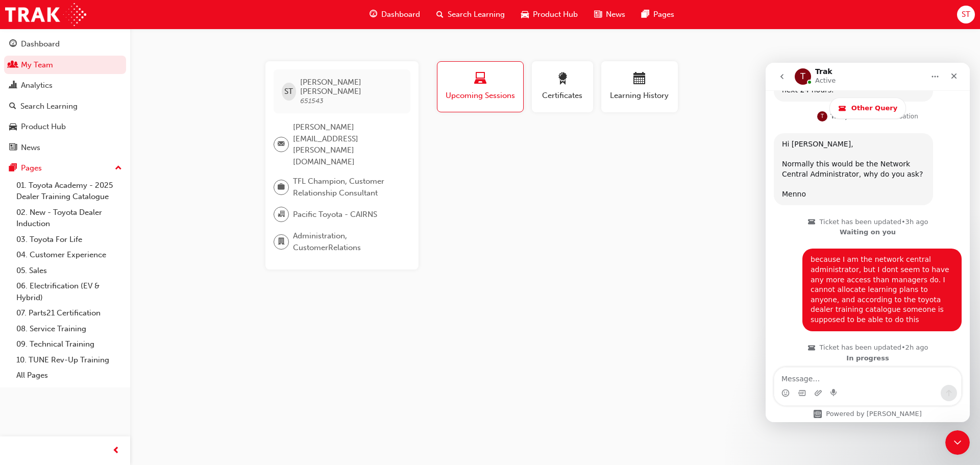 The image size is (980, 465). I want to click on div: Normally this would be the Network Central Administrator, why do you ask? Menno, so click(88, 111).